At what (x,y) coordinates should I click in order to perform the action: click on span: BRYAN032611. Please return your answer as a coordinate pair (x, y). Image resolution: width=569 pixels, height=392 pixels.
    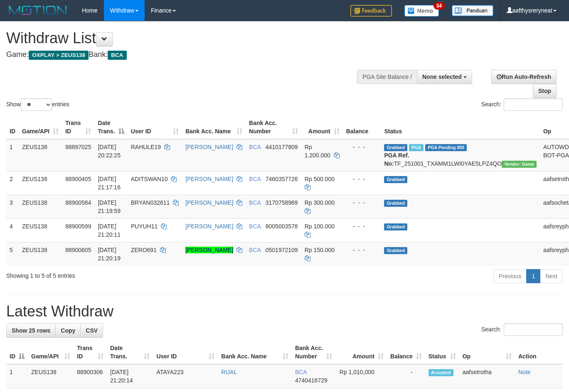
    Looking at the image, I should click on (150, 203).